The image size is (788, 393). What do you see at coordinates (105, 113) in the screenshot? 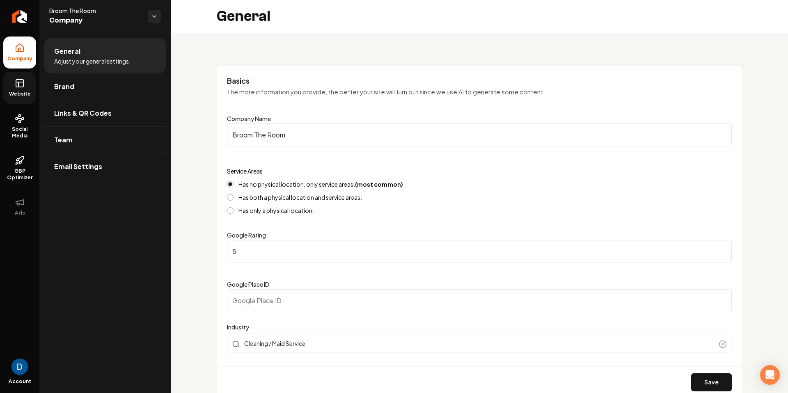
I see `a: Links & QR Codes` at bounding box center [105, 113].